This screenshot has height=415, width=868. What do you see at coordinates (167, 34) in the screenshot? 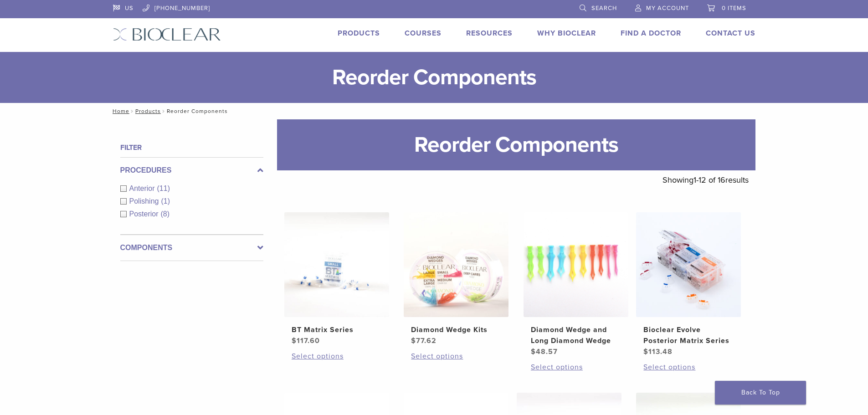
I see `img: Bioclear` at bounding box center [167, 34].